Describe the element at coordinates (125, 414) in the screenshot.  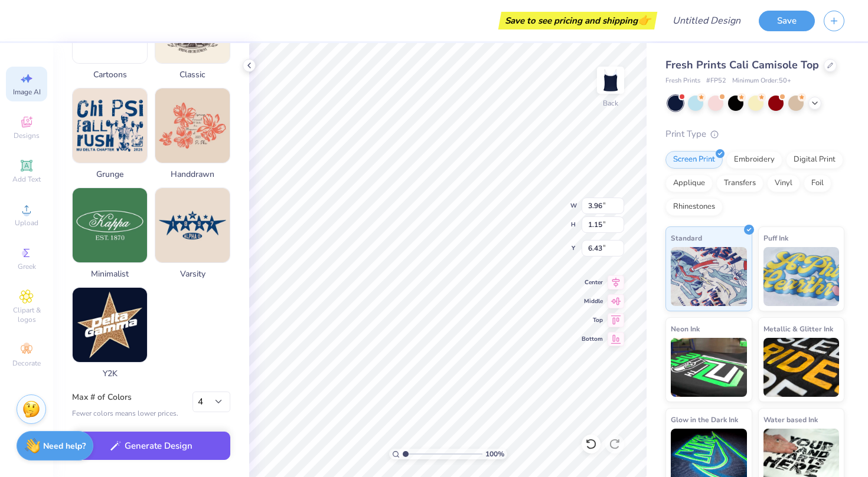
I see `div: Fewer colors means lower prices.` at that location.